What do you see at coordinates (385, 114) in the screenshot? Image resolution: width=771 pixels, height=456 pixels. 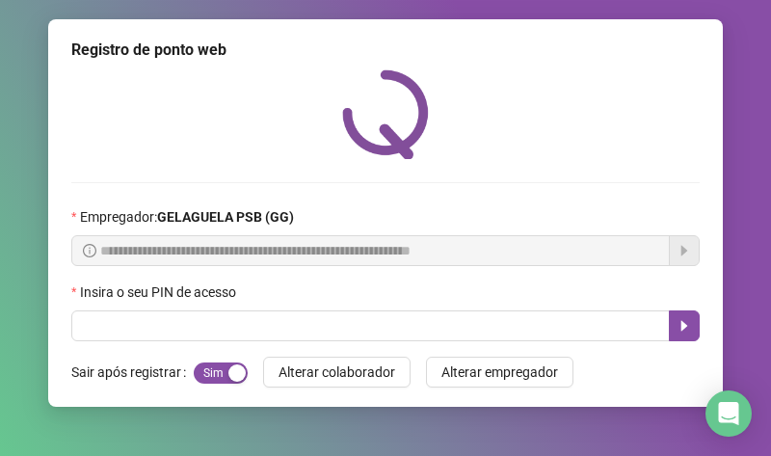 I see `img: QRPoint` at bounding box center [385, 114].